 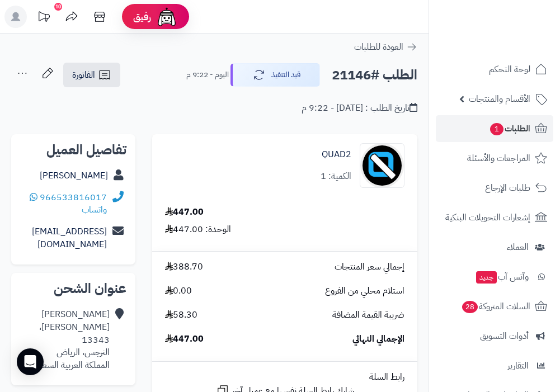 What do you see at coordinates (276, 75) in the screenshot?
I see `button: قيد التنفيذ` at bounding box center [276, 75].